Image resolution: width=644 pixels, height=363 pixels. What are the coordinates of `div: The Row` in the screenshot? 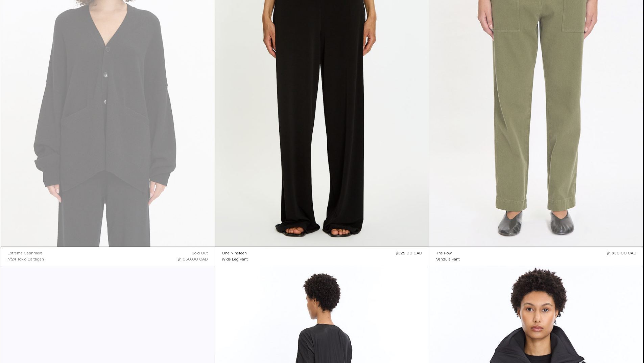 It's located at (444, 254).